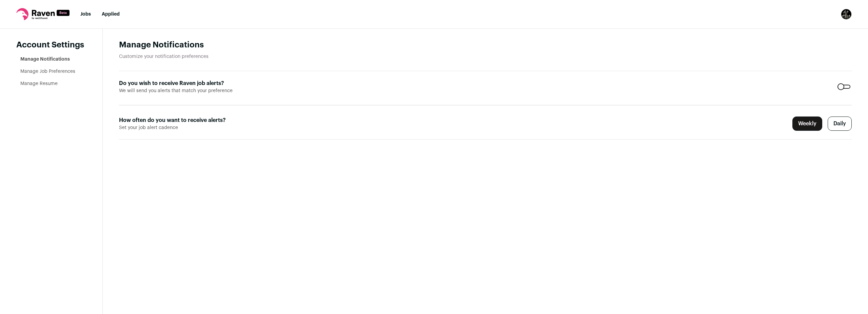 The height and width of the screenshot is (314, 868). I want to click on header: Account Settings, so click(51, 45).